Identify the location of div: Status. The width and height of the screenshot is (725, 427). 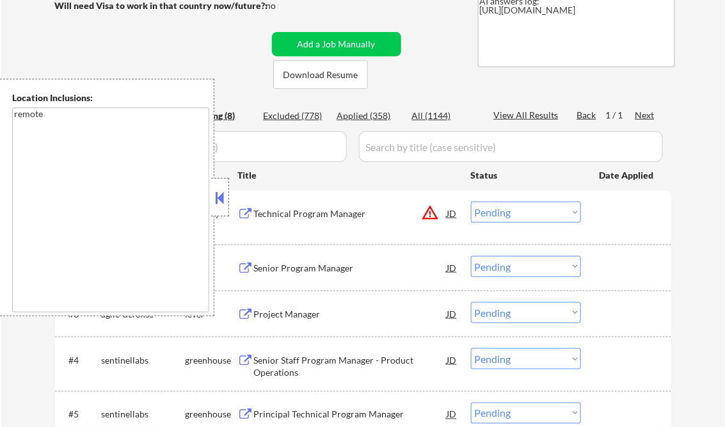
(526, 175).